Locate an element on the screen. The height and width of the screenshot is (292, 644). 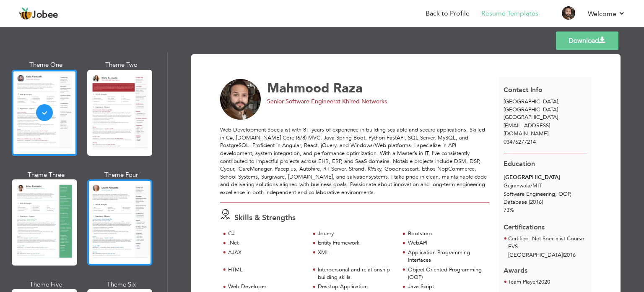
div: Web Developer is located at coordinates (266, 287).